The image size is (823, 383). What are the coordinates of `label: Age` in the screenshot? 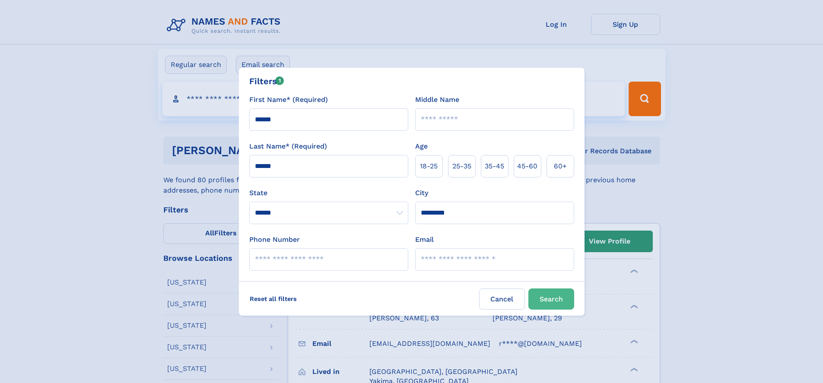 It's located at (421, 147).